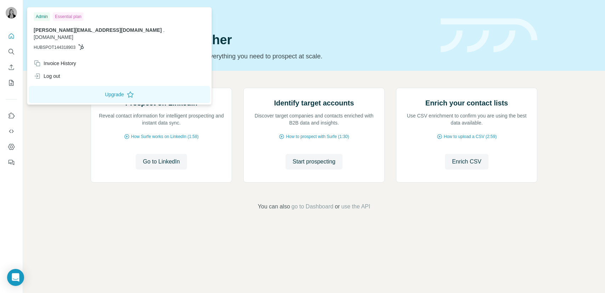  What do you see at coordinates (317, 137) in the screenshot?
I see `span: How to prospect with Surfe (1:30)` at bounding box center [317, 137].